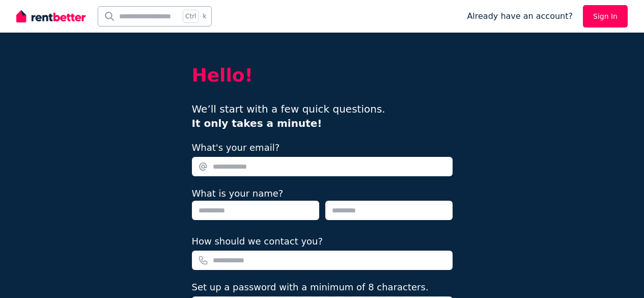  Describe the element at coordinates (322, 75) in the screenshot. I see `h2: Hello!` at that location.